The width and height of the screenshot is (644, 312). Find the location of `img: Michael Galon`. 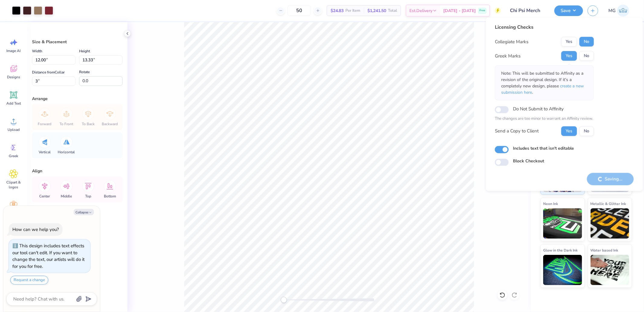

img: Michael Galon is located at coordinates (624, 11).